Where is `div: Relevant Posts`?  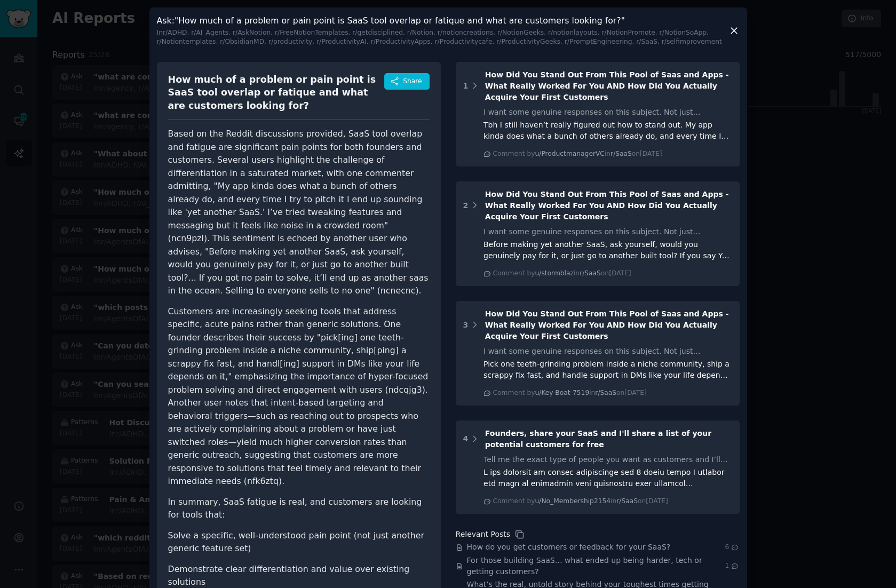 div: Relevant Posts is located at coordinates (483, 534).